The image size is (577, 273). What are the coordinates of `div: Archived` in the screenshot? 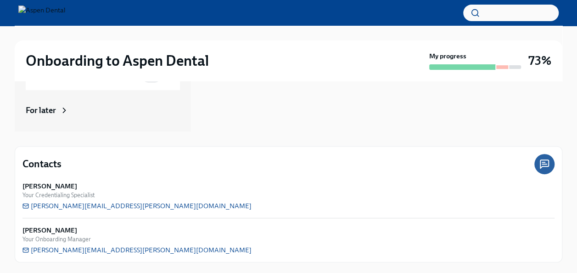 It's located at (103, 136).